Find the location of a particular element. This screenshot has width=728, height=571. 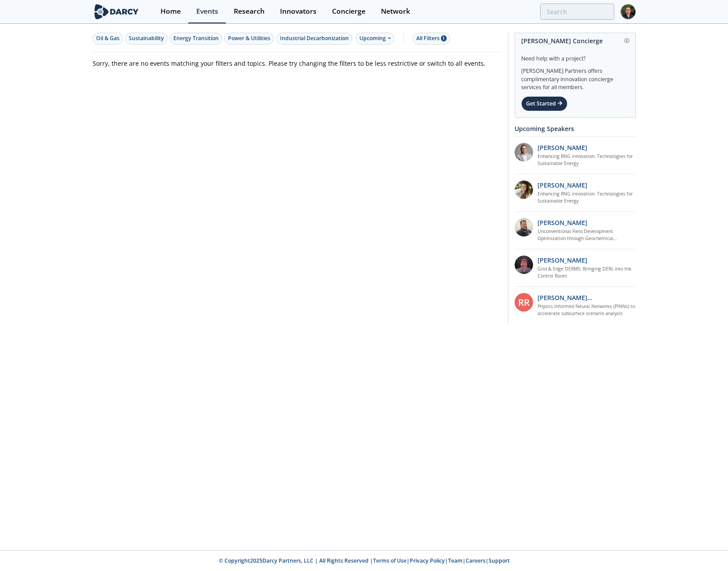

div: Power & Utilities is located at coordinates (249, 38).